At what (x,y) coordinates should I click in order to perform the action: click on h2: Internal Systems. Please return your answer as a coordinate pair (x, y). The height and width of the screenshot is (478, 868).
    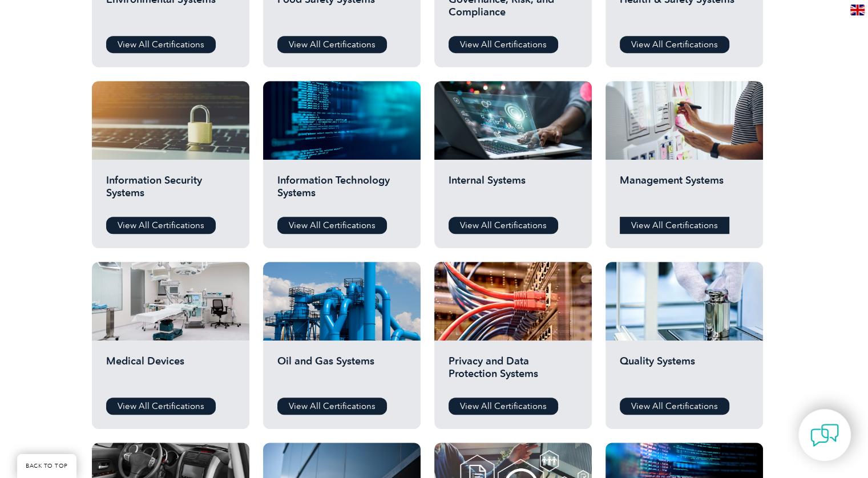
    Looking at the image, I should click on (513, 191).